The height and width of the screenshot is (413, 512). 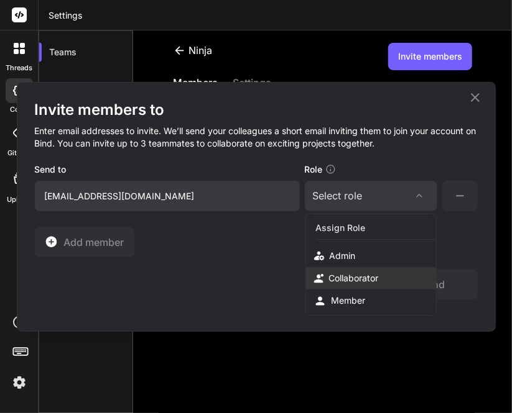 What do you see at coordinates (94, 242) in the screenshot?
I see `span: Add member` at bounding box center [94, 242].